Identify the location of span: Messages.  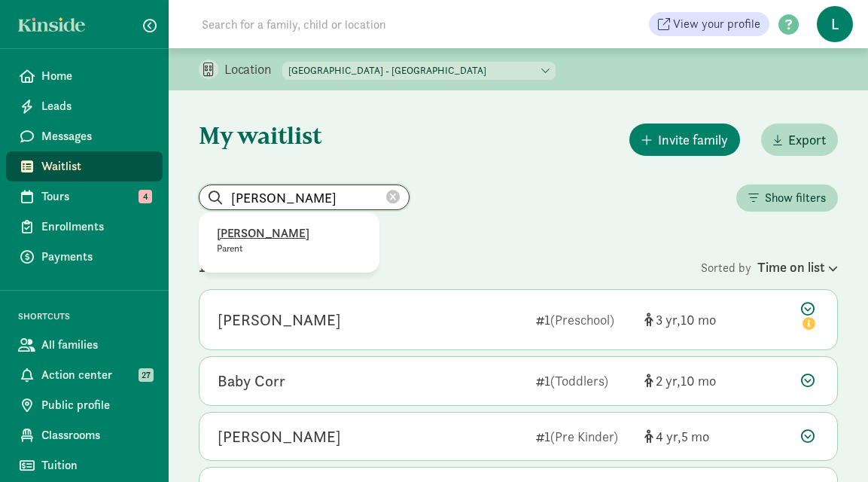
(95, 136).